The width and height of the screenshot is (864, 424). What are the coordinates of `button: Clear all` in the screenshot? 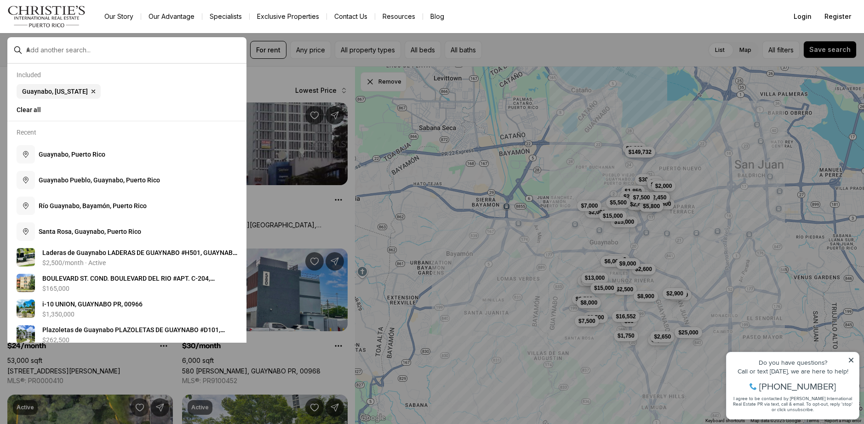 It's located at (127, 110).